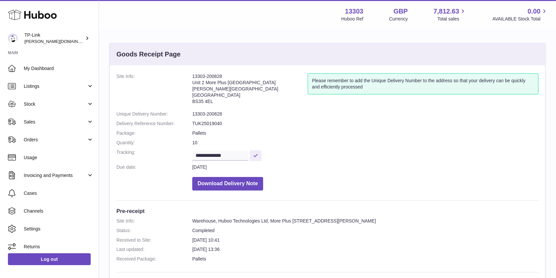 Image resolution: width=556 pixels, height=278 pixels. Describe the element at coordinates (446, 11) in the screenshot. I see `span: 7,812.63` at that location.